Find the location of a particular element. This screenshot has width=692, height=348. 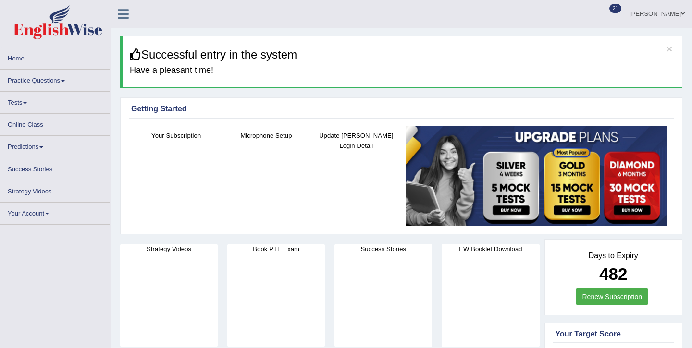

img: small5.jpg is located at coordinates (536, 176).